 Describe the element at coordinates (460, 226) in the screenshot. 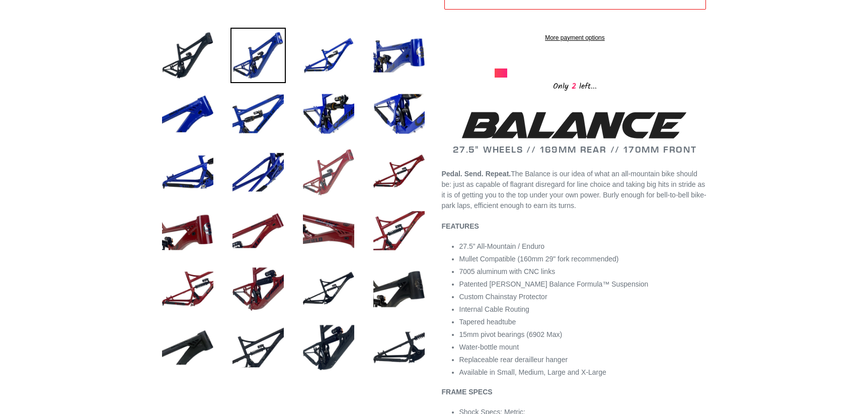

I see `b: FEATURES` at that location.